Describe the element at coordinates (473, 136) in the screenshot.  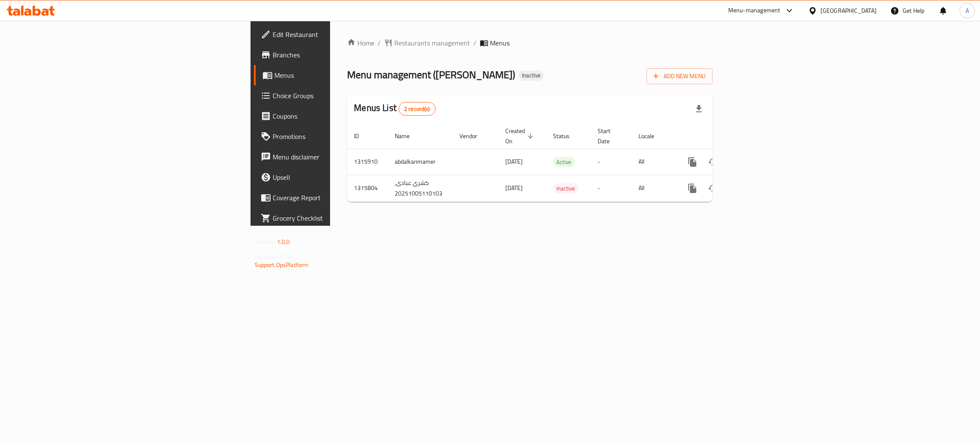
I see `span: Vendor` at that location.